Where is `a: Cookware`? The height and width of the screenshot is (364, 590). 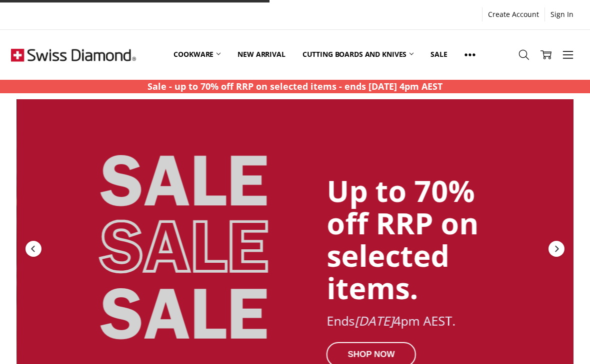 a: Cookware is located at coordinates (197, 55).